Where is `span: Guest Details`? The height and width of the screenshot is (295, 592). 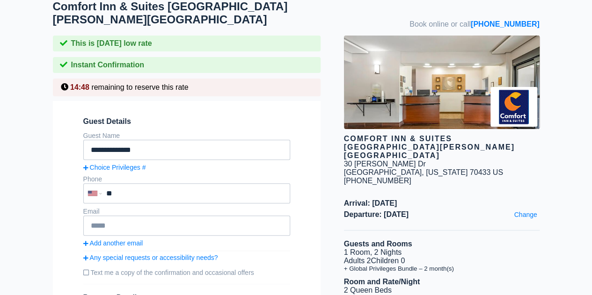
span: Guest Details is located at coordinates (187, 122).